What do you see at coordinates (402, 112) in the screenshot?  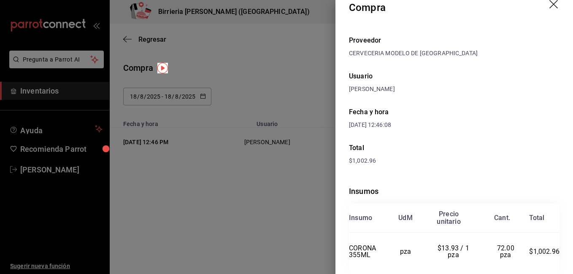 I see `div: Fecha y hora` at bounding box center [402, 112].